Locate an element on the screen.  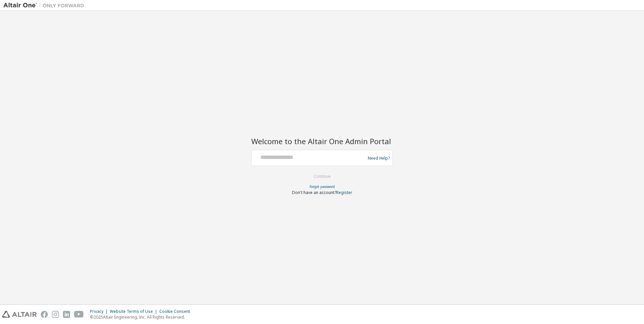
div: Website Terms of Use is located at coordinates (134, 312).